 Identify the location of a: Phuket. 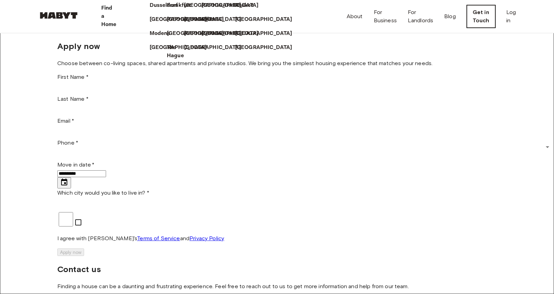
(247, 5).